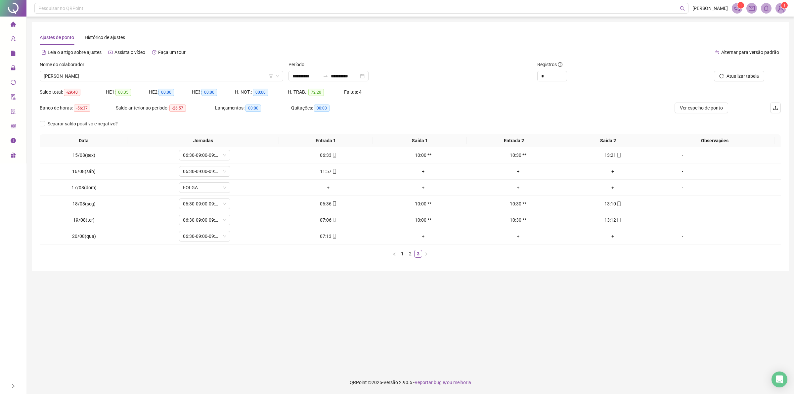 The image size is (794, 394). Describe the element at coordinates (204, 188) in the screenshot. I see `span: FOLGA` at that location.